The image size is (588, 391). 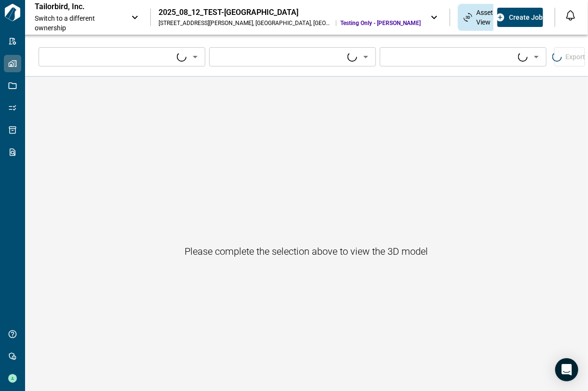 I want to click on p: Tailorbird, Inc., so click(x=78, y=7).